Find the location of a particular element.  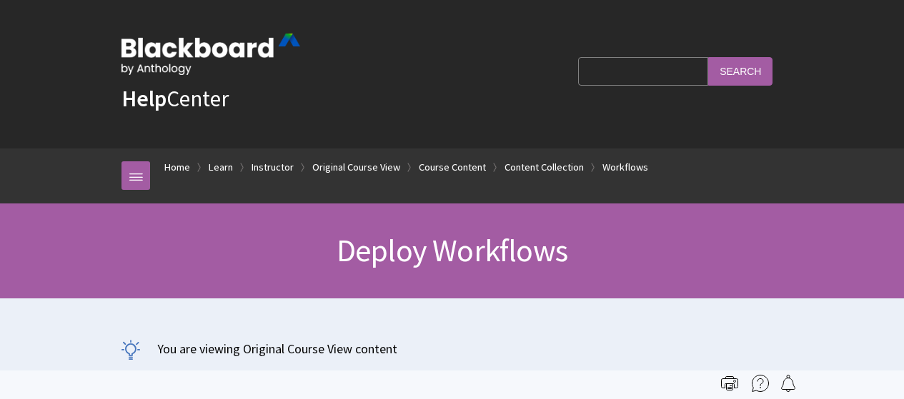

a: Instructor is located at coordinates (272, 167).